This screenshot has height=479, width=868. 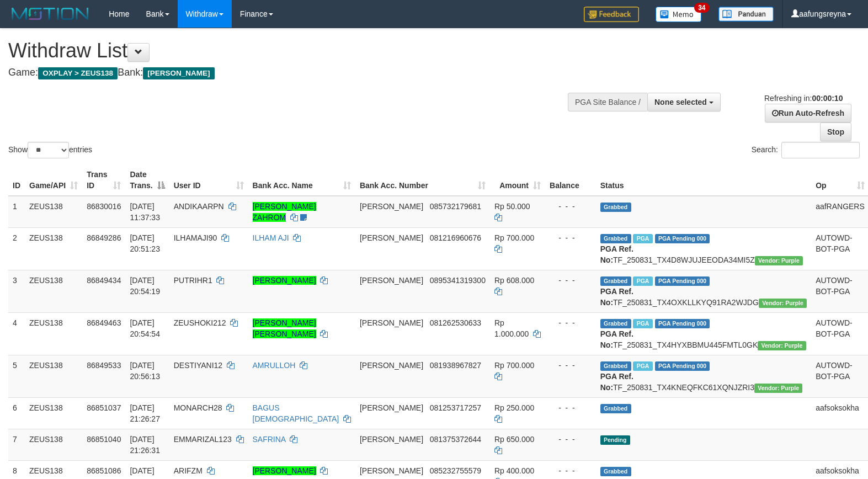 What do you see at coordinates (17, 444) in the screenshot?
I see `td: 7` at bounding box center [17, 444].